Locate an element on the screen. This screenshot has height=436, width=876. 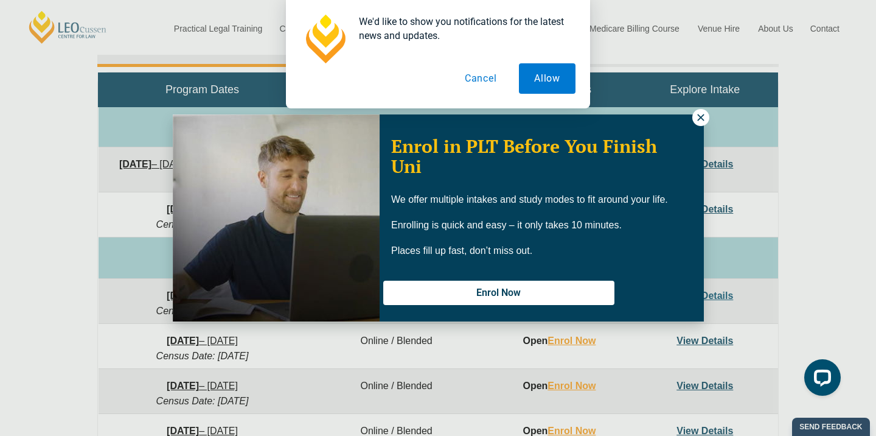
div: We'd like to show you notifications for the latest news and updates. is located at coordinates (462, 29).